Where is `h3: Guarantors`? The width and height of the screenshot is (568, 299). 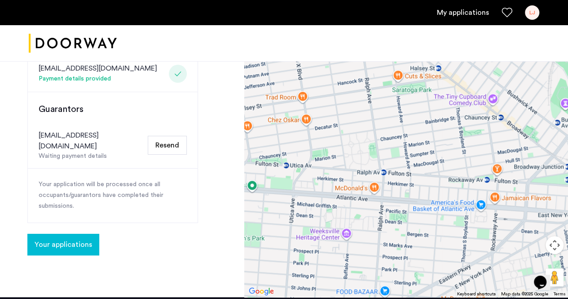
h3: Guarantors is located at coordinates (113, 109).